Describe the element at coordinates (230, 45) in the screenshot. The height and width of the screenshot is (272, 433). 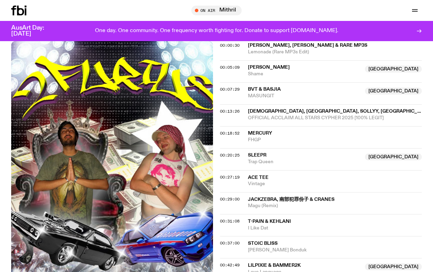
I see `button: 00:00:30` at that location.